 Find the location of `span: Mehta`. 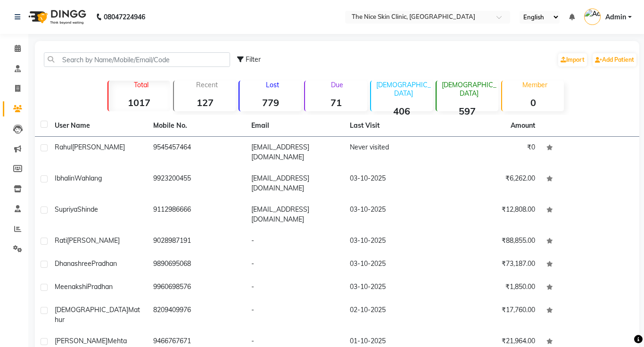

span: Mehta is located at coordinates (117, 341).